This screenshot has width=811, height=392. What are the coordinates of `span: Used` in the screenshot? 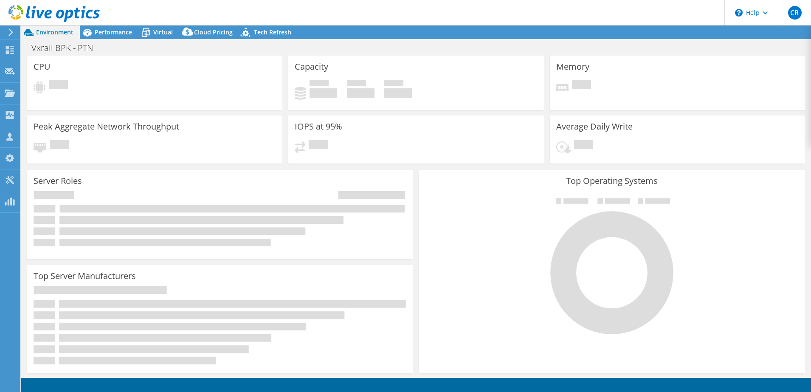 It's located at (319, 84).